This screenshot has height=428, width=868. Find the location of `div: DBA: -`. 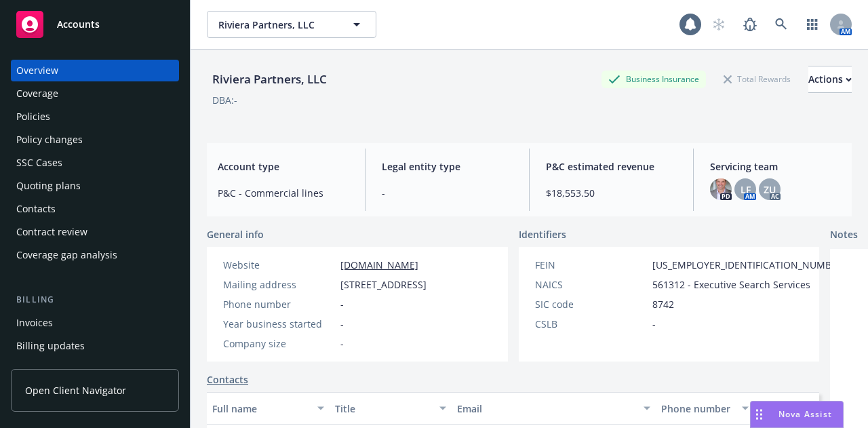

div: DBA: - is located at coordinates (225, 100).